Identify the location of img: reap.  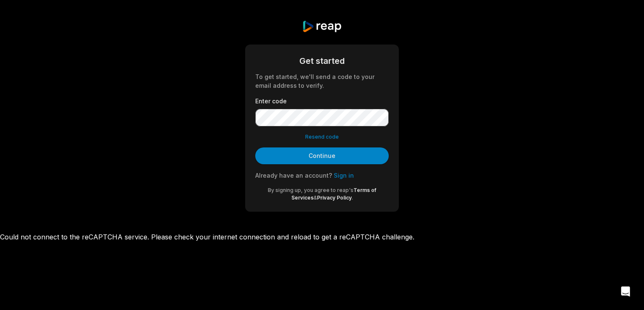
(322, 27).